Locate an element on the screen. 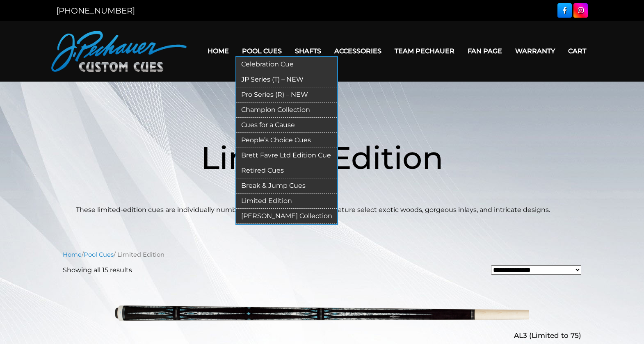 This screenshot has width=644, height=344. a: Brett Favre Ltd Edition Cue is located at coordinates (287, 155).